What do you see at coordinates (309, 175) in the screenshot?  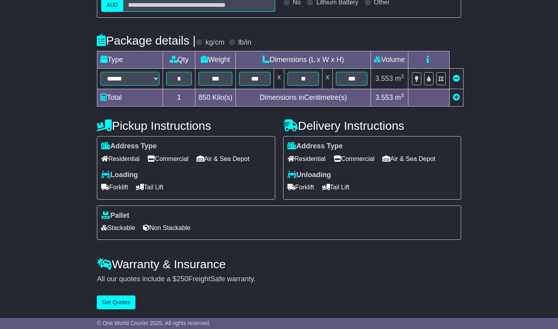 I see `label: Unloading` at bounding box center [309, 175].